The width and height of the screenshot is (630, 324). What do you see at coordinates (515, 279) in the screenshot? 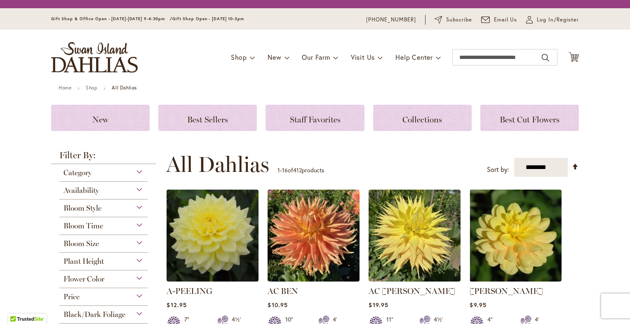
I see `a: AHOY MATEY` at bounding box center [515, 279].